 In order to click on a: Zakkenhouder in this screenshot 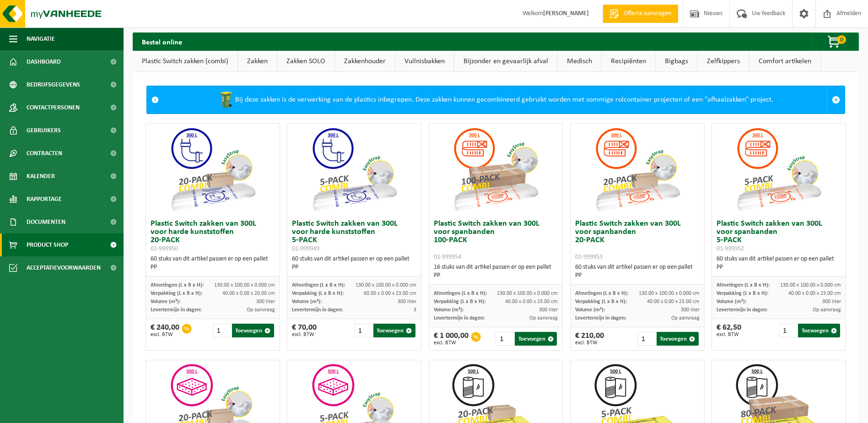, I will do `click(365, 61)`.